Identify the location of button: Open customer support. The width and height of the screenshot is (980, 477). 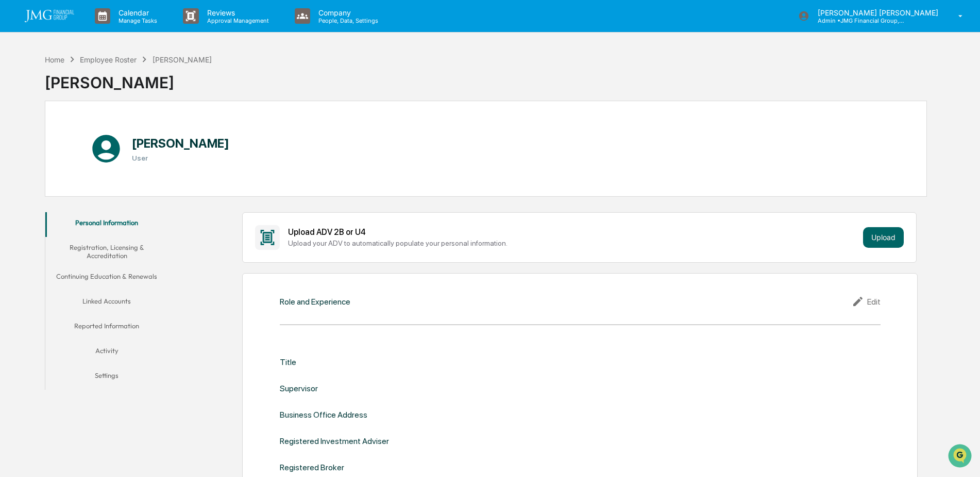
(13, 13).